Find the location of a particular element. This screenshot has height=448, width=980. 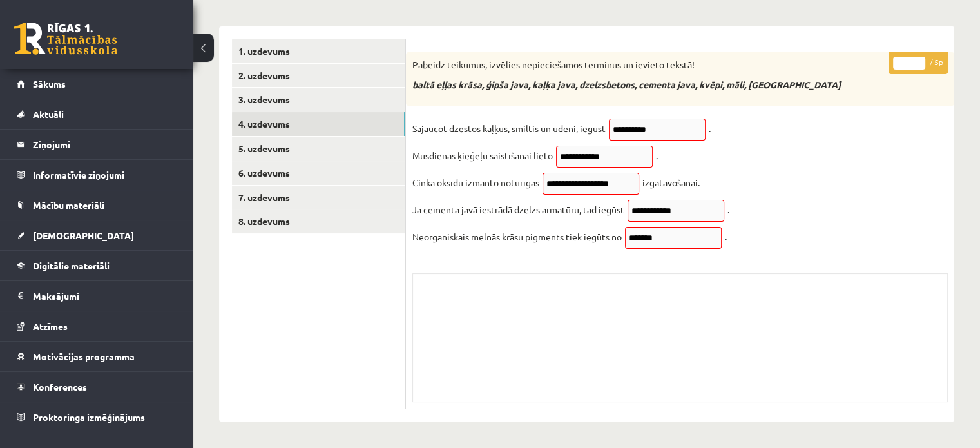

a: Sākums is located at coordinates (97, 83).